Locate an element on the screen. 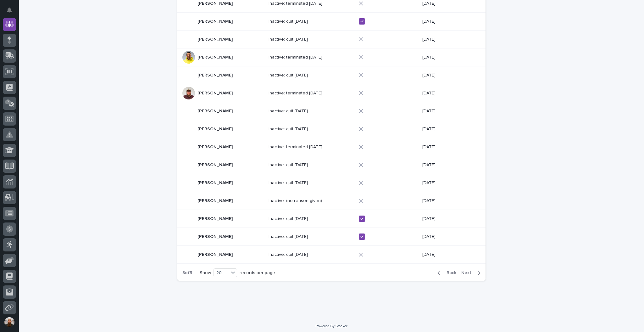  button: users-avatar is located at coordinates (9, 322).